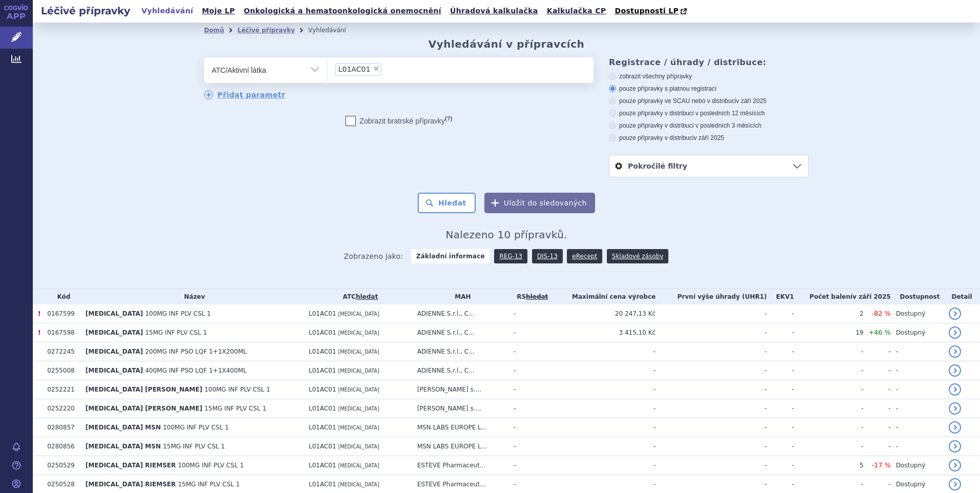 This screenshot has width=980, height=493. Describe the element at coordinates (577, 11) in the screenshot. I see `a: Kalkulačka CP` at that location.